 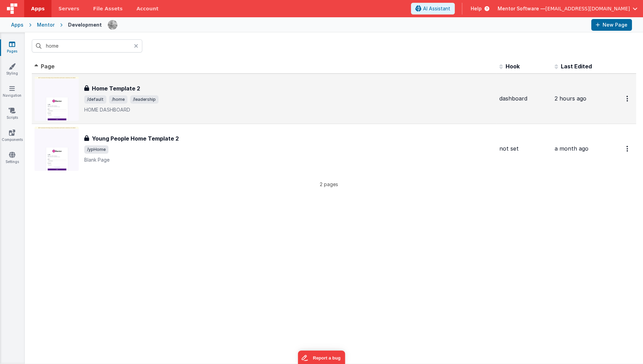 I want to click on div: Development, so click(x=85, y=25).